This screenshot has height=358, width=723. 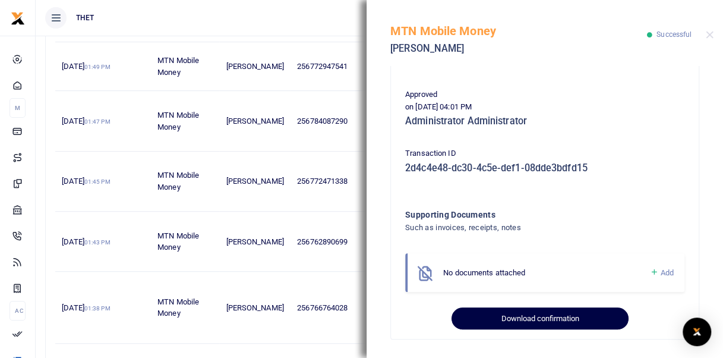 I want to click on small: 01:38 PM, so click(x=97, y=308).